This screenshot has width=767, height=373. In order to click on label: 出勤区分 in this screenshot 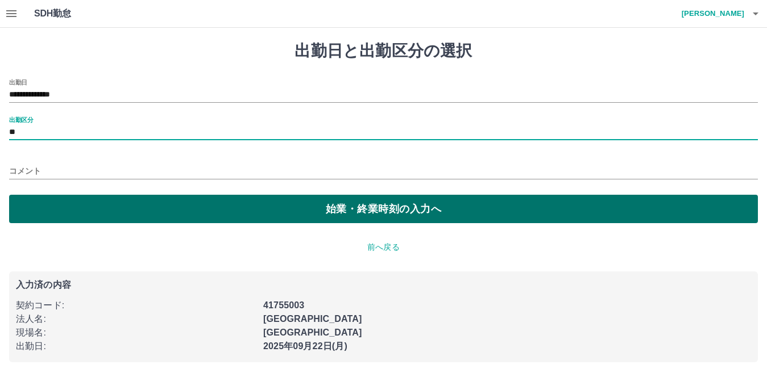, I will do `click(21, 119)`.